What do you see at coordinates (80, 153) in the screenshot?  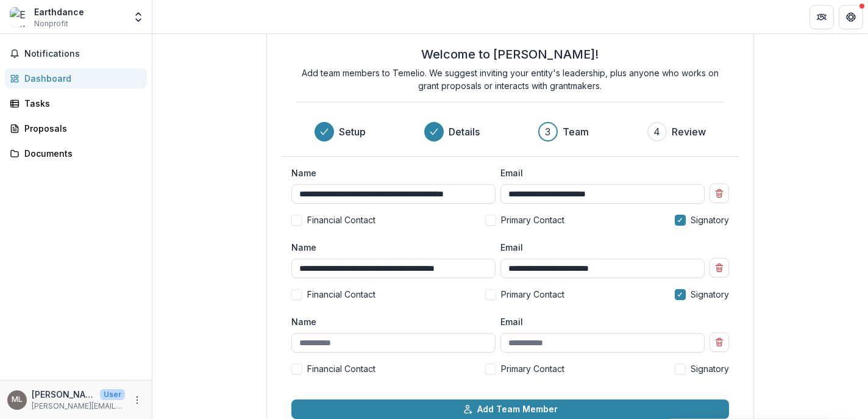 I see `div: Documents` at bounding box center [80, 153].